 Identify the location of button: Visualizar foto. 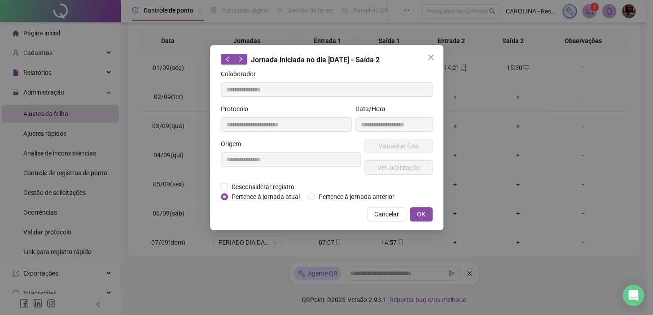
(398, 146).